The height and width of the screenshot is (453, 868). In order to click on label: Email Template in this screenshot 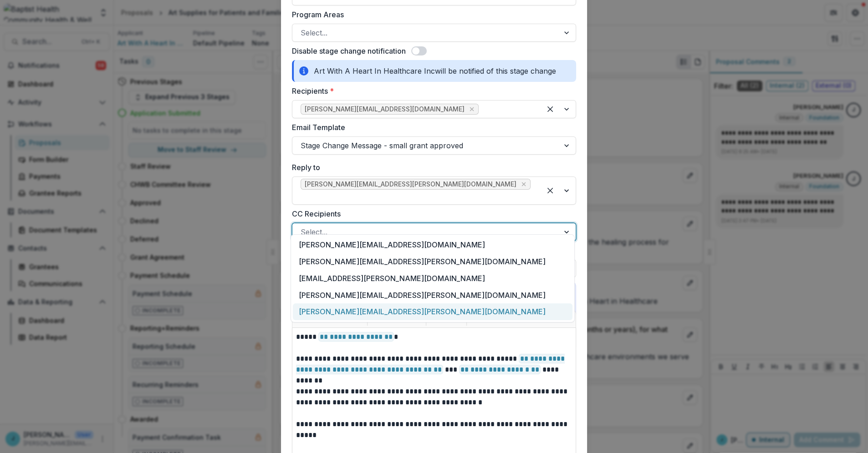, I will do `click(431, 127)`.